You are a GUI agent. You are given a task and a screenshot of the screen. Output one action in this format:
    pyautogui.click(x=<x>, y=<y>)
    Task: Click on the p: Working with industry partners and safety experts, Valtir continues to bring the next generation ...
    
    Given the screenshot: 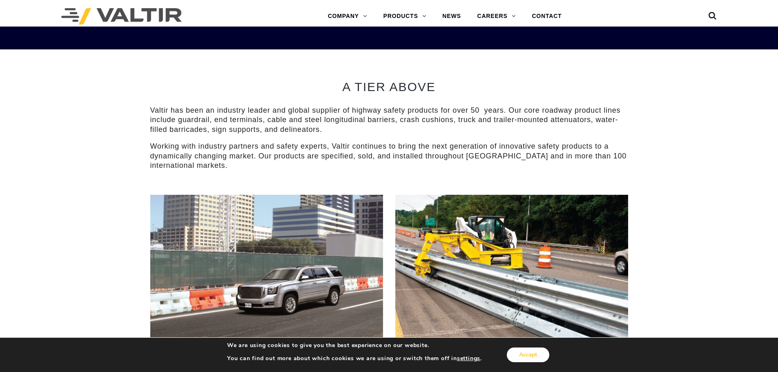 What is the action you would take?
    pyautogui.click(x=389, y=156)
    